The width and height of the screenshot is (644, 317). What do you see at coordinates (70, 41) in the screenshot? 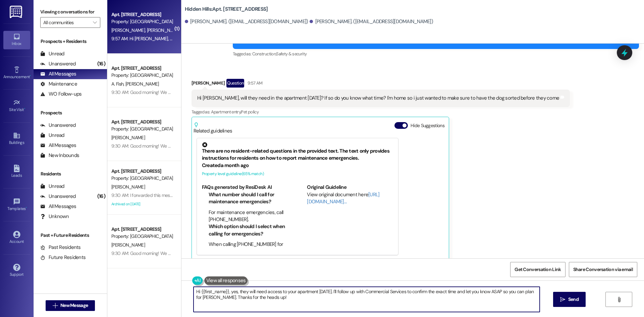
I see `div: Prospects + Residents` at bounding box center [70, 41].